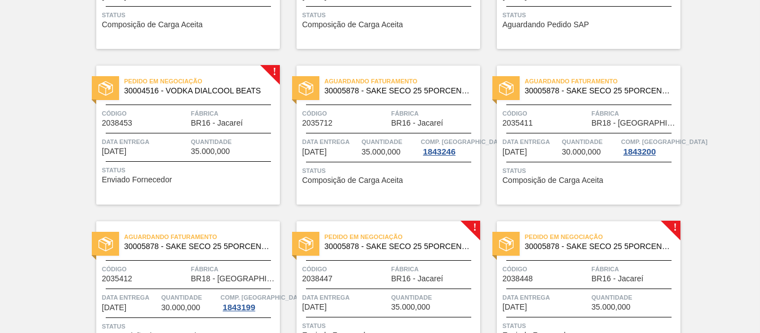  What do you see at coordinates (117, 279) in the screenshot?
I see `span: 2035412` at bounding box center [117, 279].